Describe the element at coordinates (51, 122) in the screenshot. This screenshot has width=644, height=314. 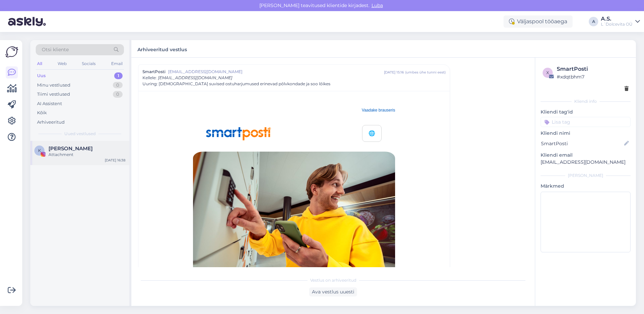
I see `div: Arhiveeritud` at that location.